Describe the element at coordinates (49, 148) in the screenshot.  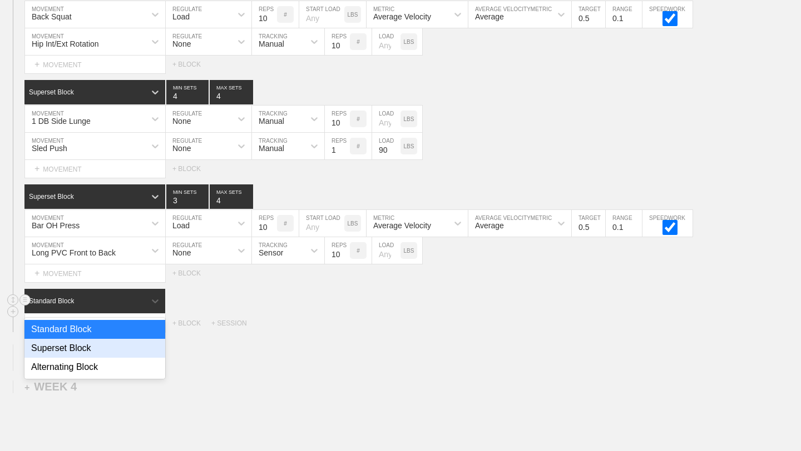
I see `div: Sled Push` at that location.